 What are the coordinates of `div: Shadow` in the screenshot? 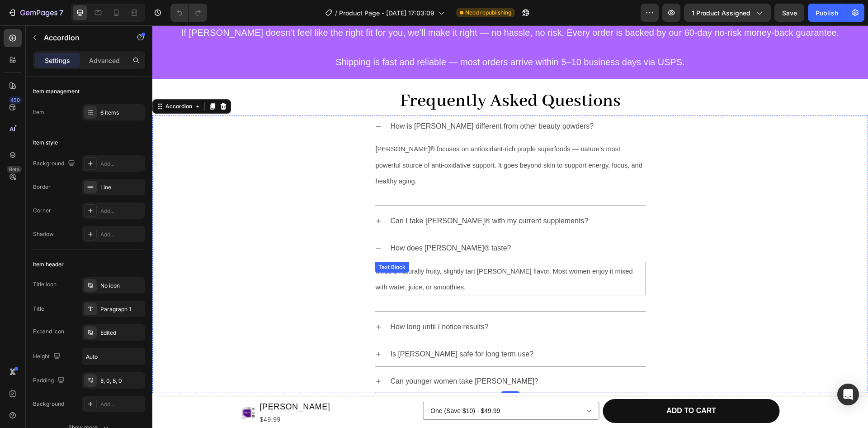 It's located at (44, 234).